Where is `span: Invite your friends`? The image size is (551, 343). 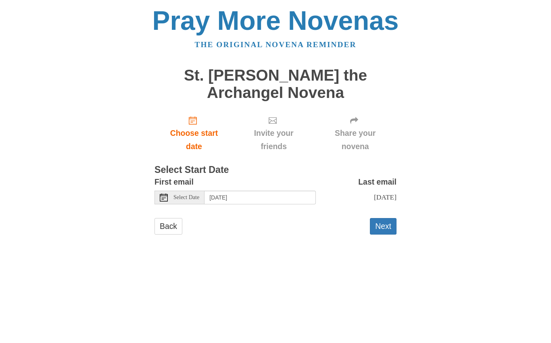
span: Invite your friends is located at coordinates (273, 140).